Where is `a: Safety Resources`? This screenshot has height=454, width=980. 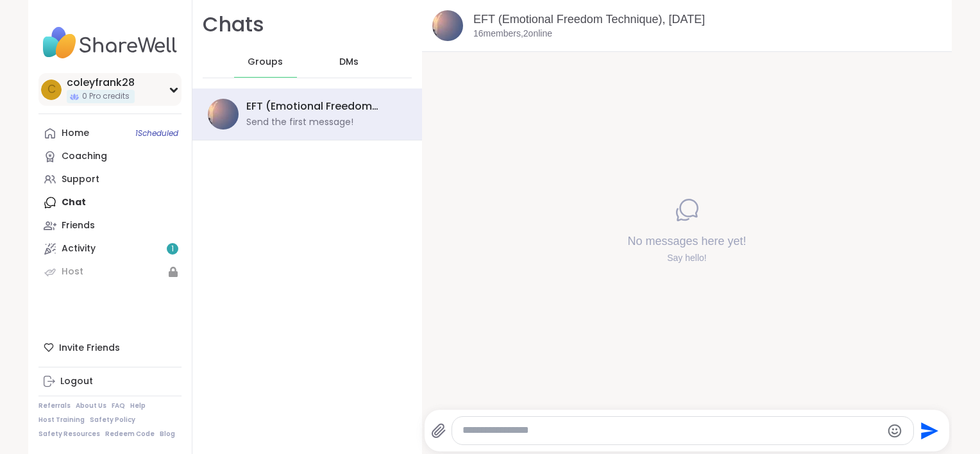
a: Safety Resources is located at coordinates (69, 434).